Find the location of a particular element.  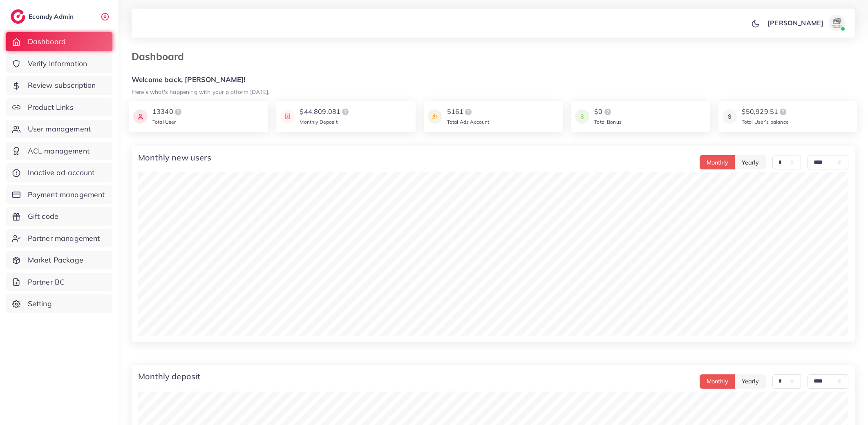

a: Partner management is located at coordinates (60, 238).